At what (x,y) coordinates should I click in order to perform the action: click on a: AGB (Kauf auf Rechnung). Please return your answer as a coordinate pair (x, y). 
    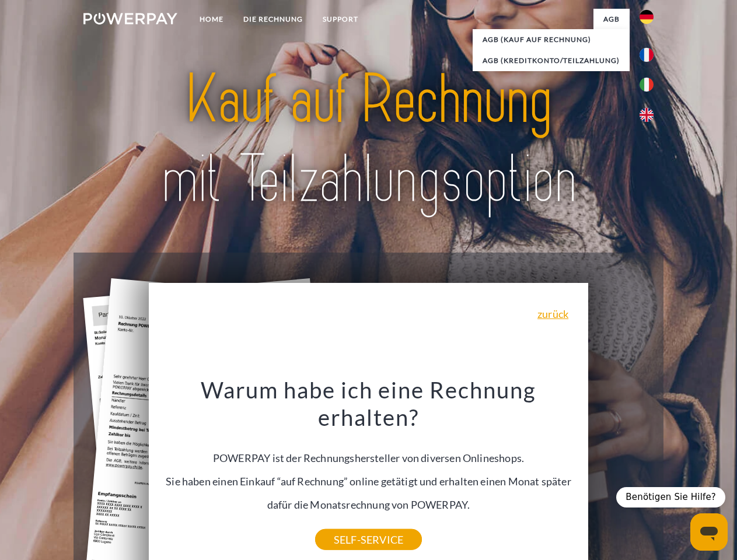
    Looking at the image, I should click on (551, 39).